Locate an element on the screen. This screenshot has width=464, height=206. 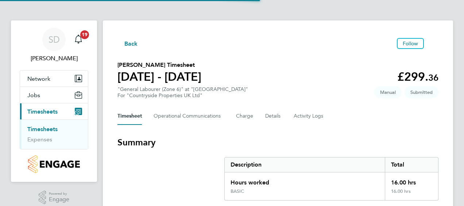
button: Jobs is located at coordinates (54, 95).